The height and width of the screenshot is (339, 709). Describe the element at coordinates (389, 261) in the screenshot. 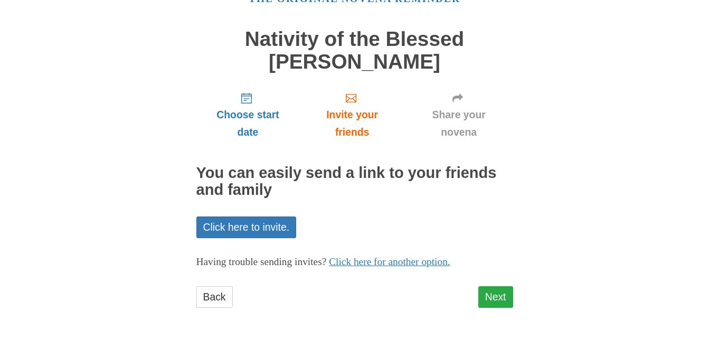

I see `a: Click here for another option.` at that location.